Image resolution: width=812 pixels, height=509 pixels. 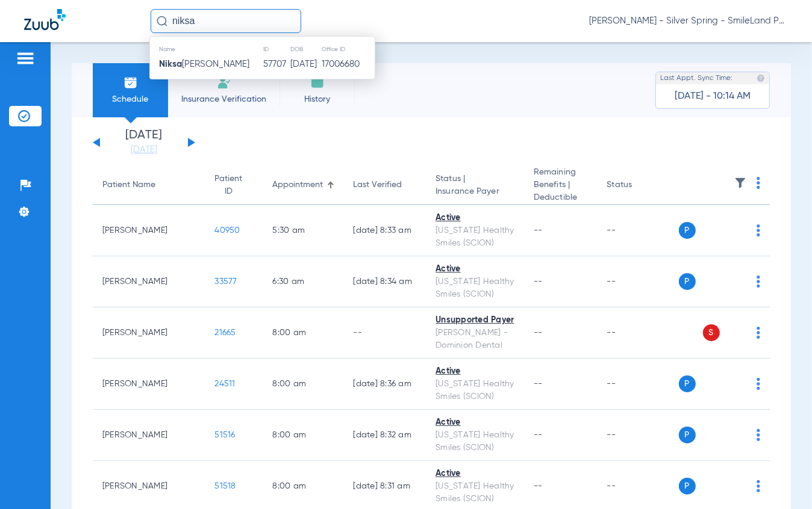 I want to click on span: Insurance Verification, so click(x=224, y=99).